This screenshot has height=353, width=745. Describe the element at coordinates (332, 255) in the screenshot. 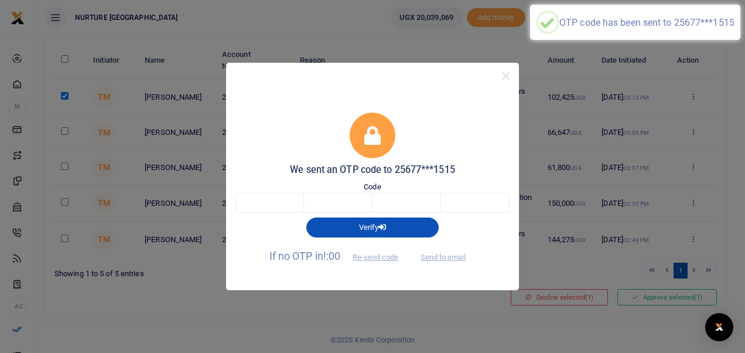

I see `span: !:00` at that location.